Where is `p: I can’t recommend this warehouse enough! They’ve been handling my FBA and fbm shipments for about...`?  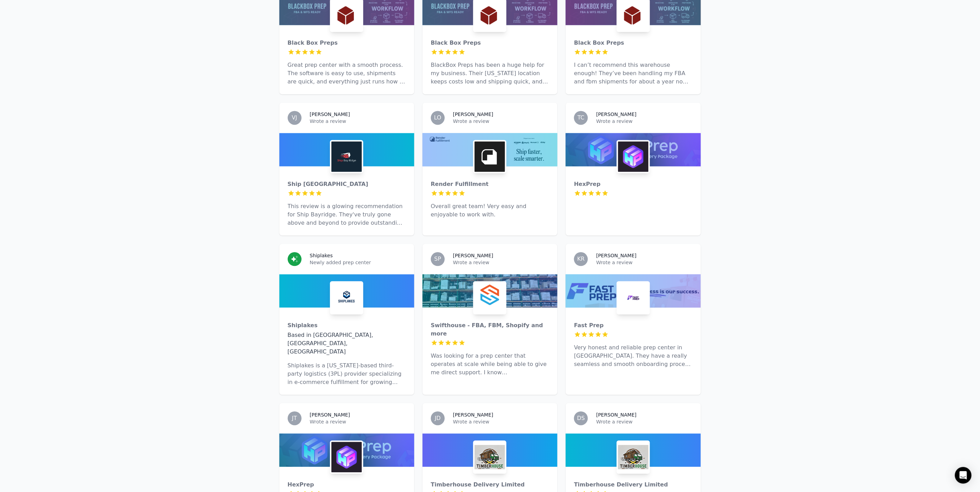
p: I can’t recommend this warehouse enough! They’ve been handling my FBA and fbm shipments for about... is located at coordinates (633, 74).